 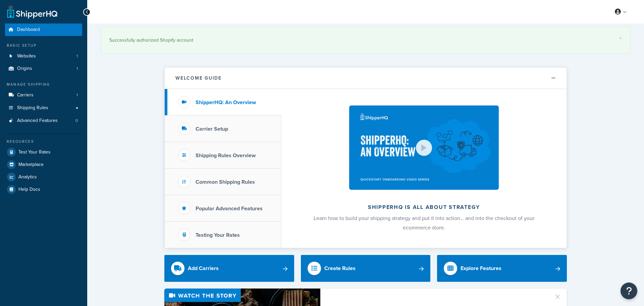 I want to click on span: Websites, so click(x=26, y=56).